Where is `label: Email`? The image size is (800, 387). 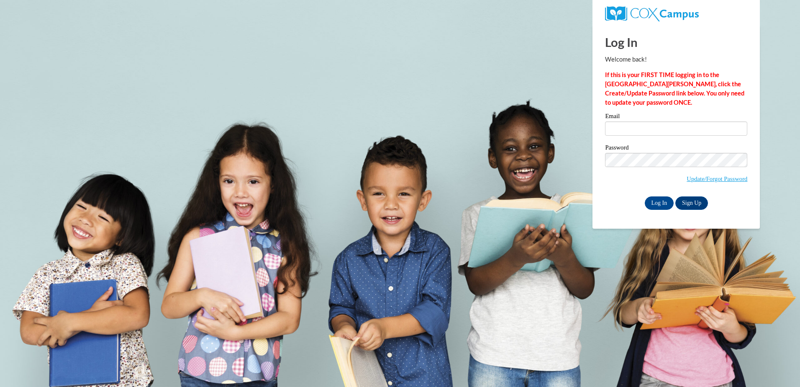 label: Email is located at coordinates (677, 117).